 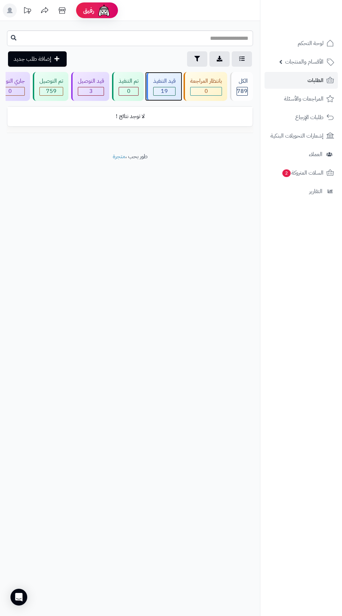 I want to click on span: الطلبات, so click(x=316, y=80).